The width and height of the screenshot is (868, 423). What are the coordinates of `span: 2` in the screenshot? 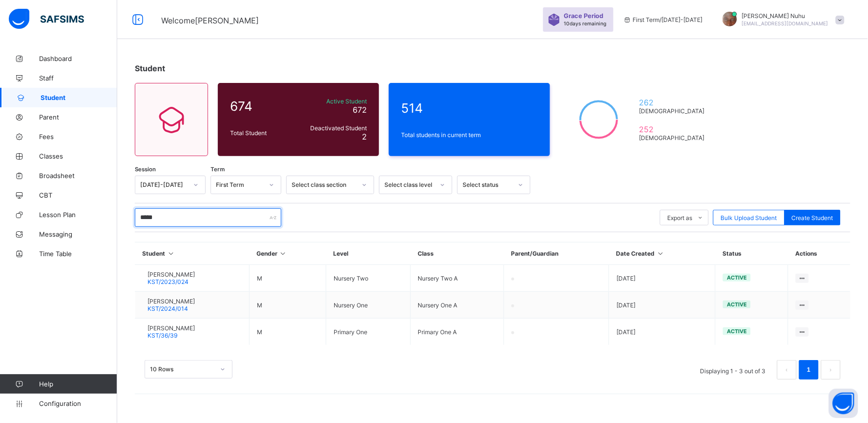 It's located at (364, 137).